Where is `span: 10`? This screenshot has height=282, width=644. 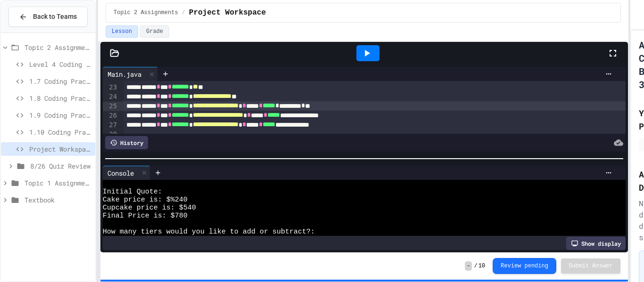 span: 10 is located at coordinates (481, 266).